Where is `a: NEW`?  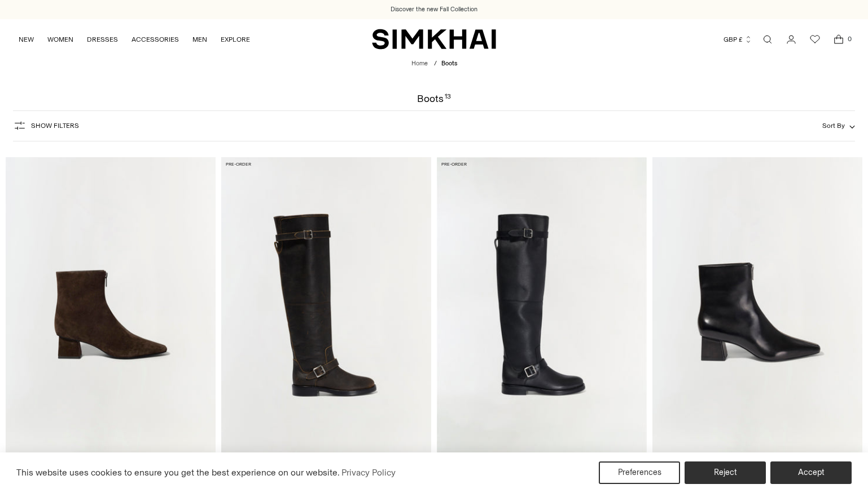
a: NEW is located at coordinates (26, 39).